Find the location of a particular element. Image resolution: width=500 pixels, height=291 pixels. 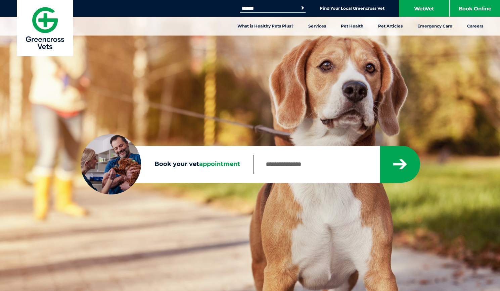

a: Pet Health is located at coordinates (352, 26).